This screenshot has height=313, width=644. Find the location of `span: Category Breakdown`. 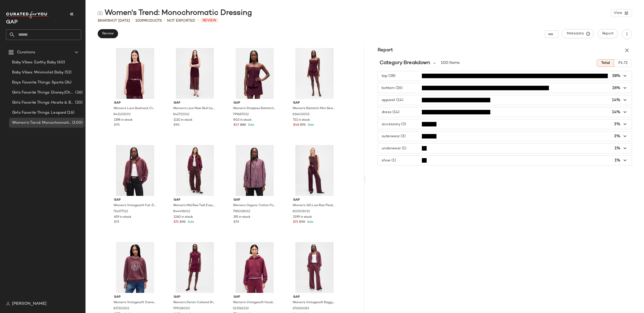

span: Category Breakdown is located at coordinates (405, 63).